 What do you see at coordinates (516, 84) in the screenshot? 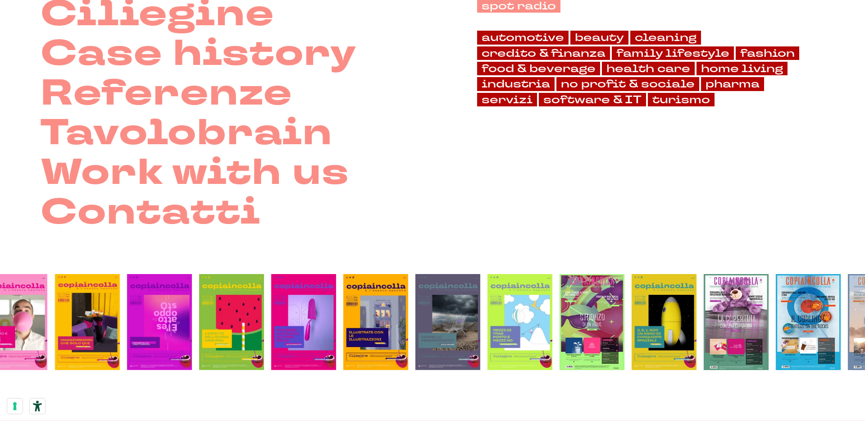
I see `a: industria` at bounding box center [516, 84].